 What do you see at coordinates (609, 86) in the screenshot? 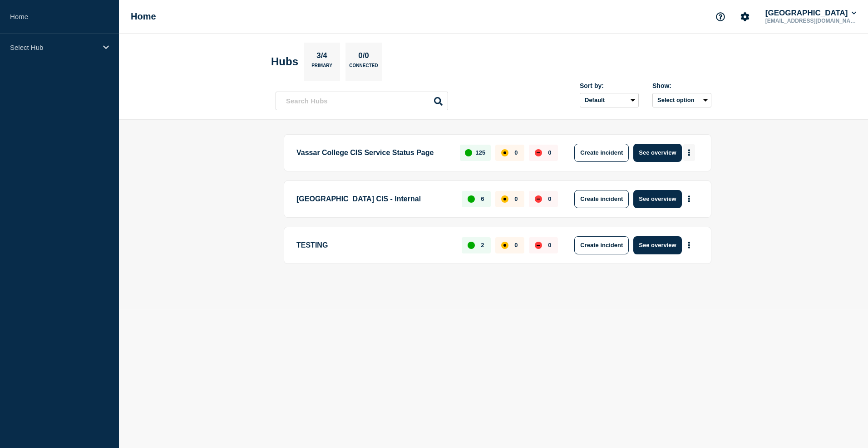
I see `div: Sort by:` at bounding box center [609, 86].